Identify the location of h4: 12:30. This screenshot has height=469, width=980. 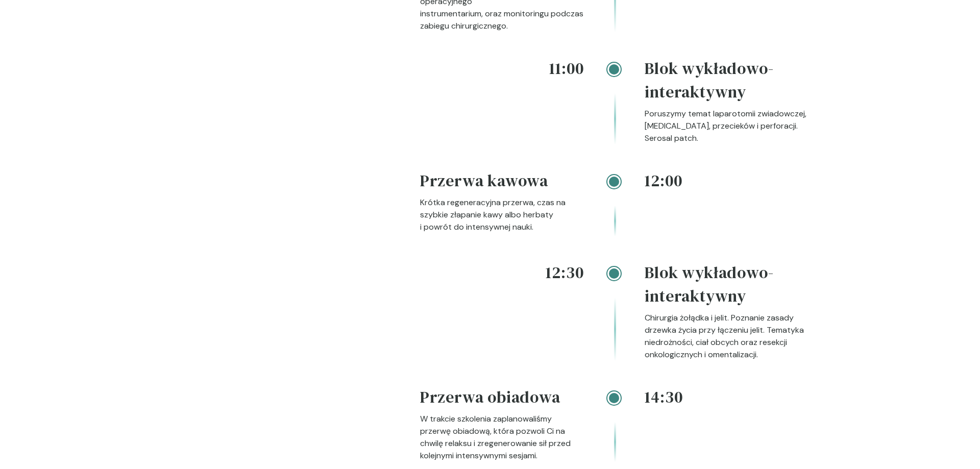
(502, 272).